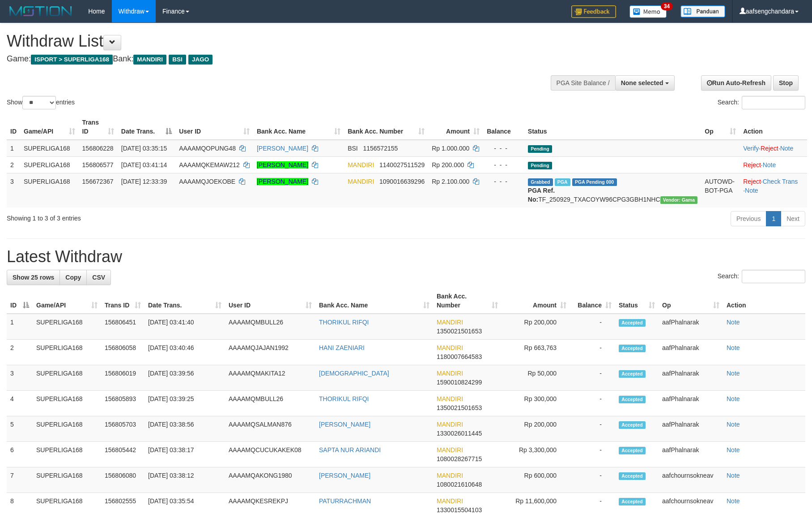 This screenshot has height=514, width=812. What do you see at coordinates (536, 403) in the screenshot?
I see `td: Rp 300,000` at bounding box center [536, 403].